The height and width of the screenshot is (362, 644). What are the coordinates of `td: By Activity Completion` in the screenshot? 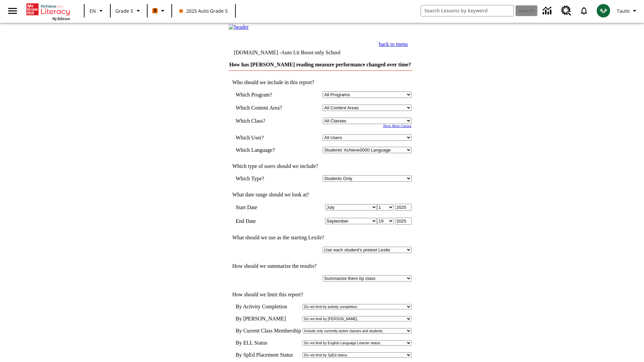 It's located at (268, 307).